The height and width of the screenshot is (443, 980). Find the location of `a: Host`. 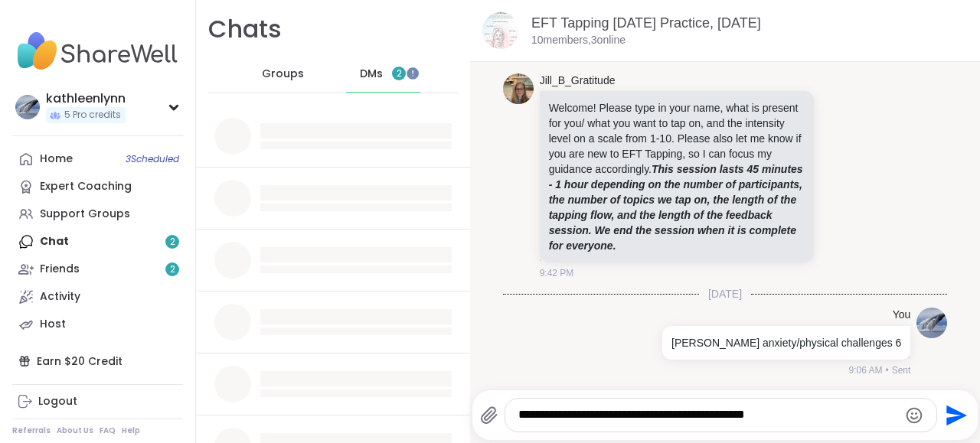

a: Host is located at coordinates (97, 325).